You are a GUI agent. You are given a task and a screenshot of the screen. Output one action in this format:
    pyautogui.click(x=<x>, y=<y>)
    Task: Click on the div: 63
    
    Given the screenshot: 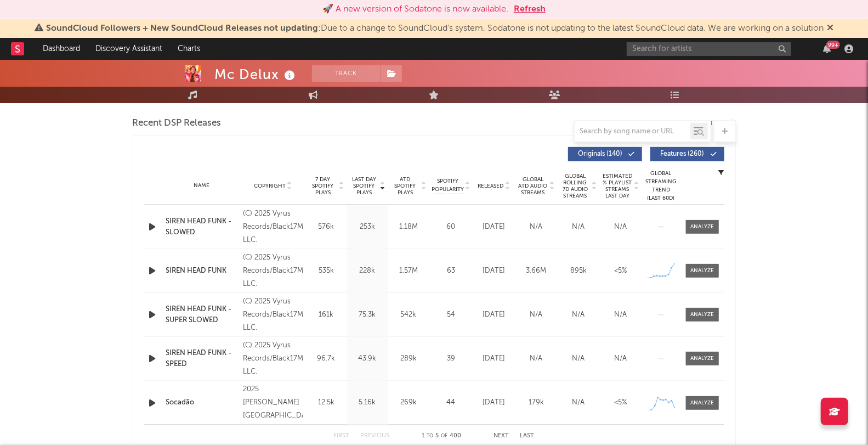 What is the action you would take?
    pyautogui.click(x=451, y=271)
    